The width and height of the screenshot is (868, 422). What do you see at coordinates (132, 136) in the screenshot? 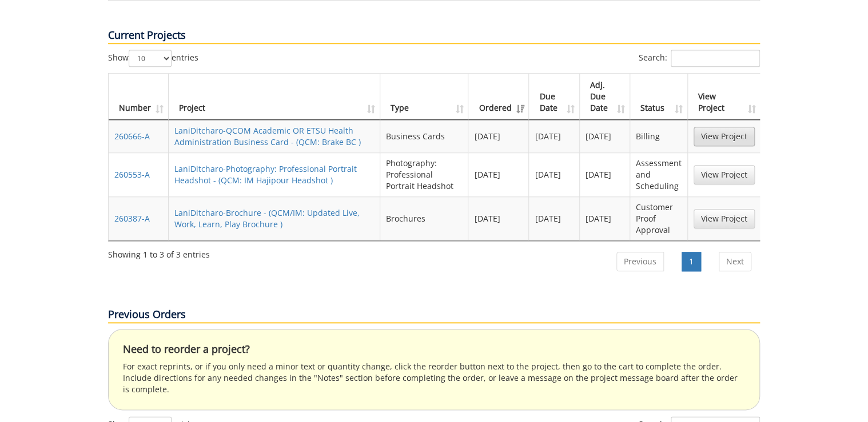
I see `a: 260666-A` at bounding box center [132, 136].